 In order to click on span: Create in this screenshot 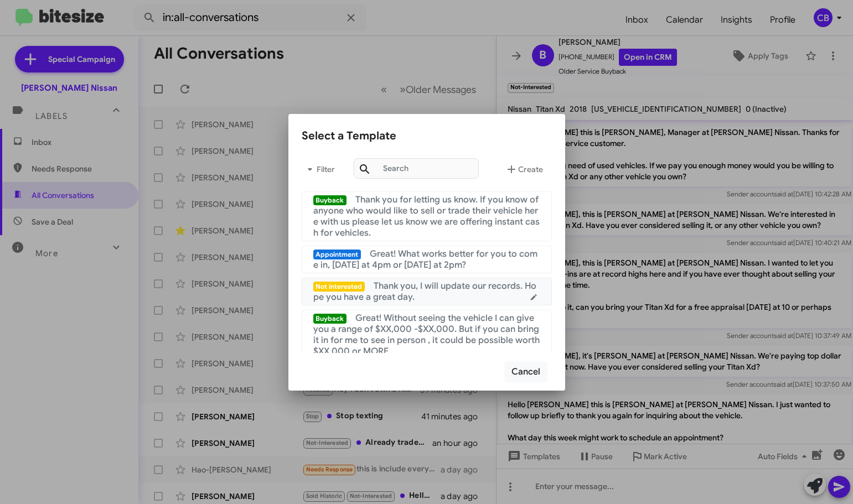, I will do `click(524, 169)`.